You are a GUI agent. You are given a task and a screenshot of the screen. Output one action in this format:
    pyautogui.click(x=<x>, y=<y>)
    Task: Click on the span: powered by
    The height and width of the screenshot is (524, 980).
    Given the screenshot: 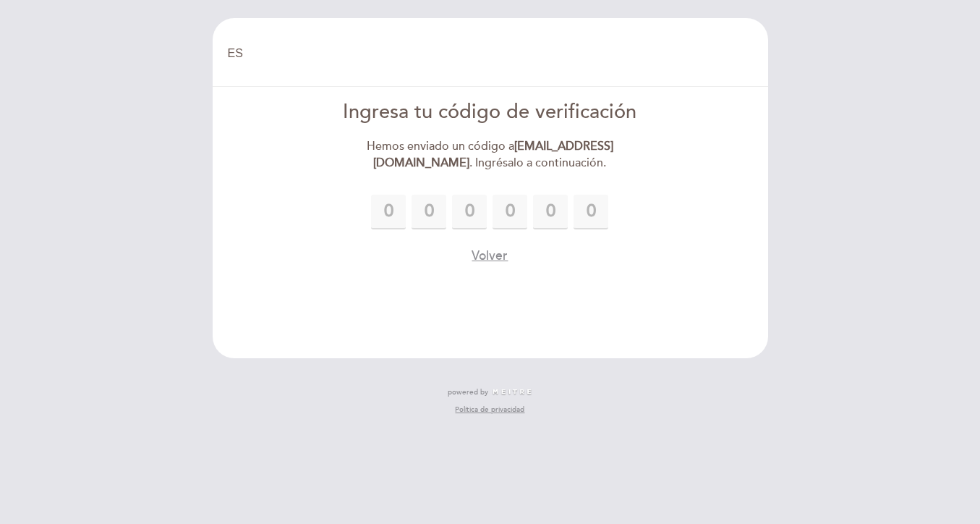 What is the action you would take?
    pyautogui.click(x=468, y=392)
    